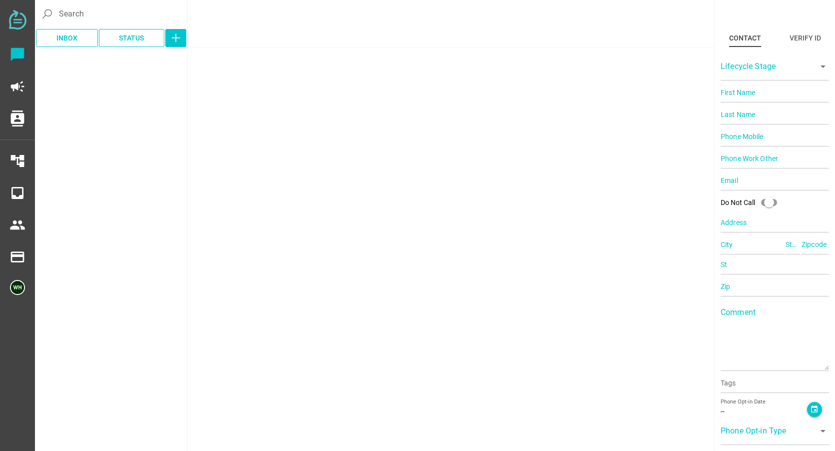 The width and height of the screenshot is (835, 451). I want to click on img: 5edff51079ed9903661a2266-30.png, so click(17, 287).